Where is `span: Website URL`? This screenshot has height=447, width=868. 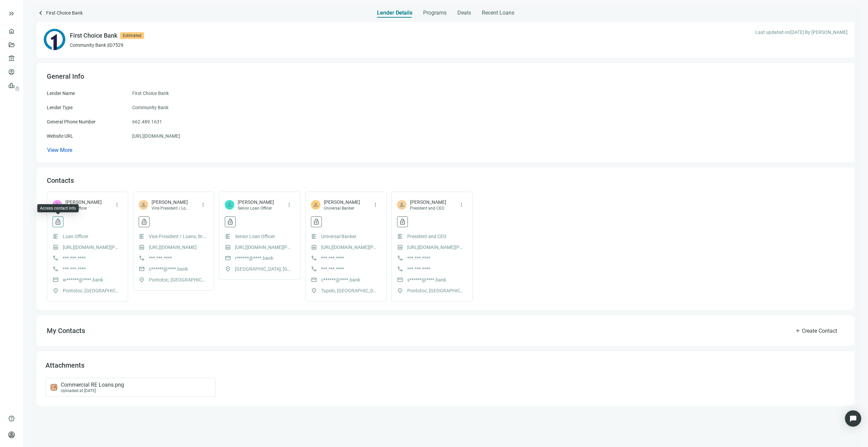 span: Website URL is located at coordinates (60, 136).